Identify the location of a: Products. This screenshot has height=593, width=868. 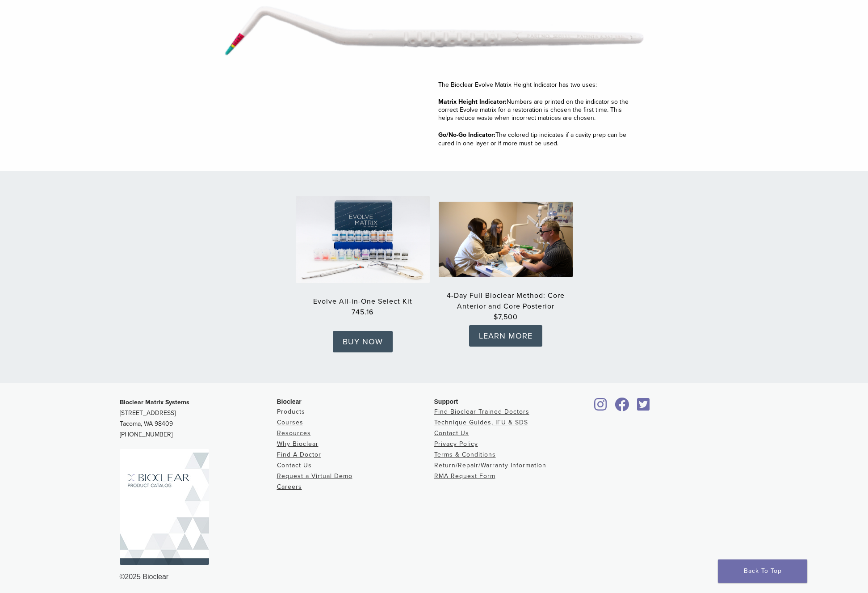
(291, 412).